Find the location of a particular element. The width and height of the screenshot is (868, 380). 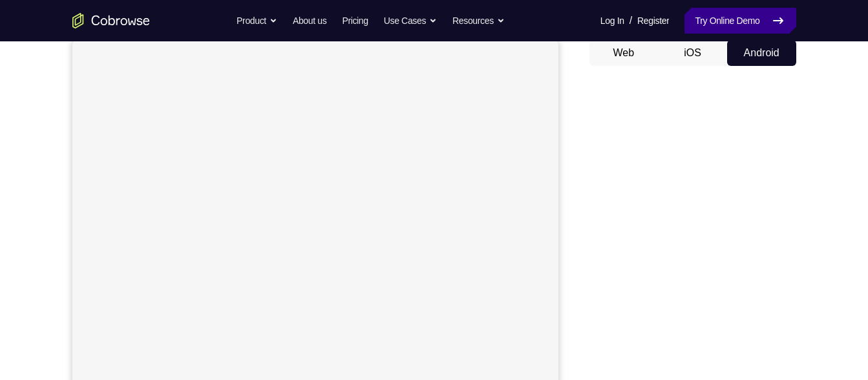

button: Resources is located at coordinates (479, 20).